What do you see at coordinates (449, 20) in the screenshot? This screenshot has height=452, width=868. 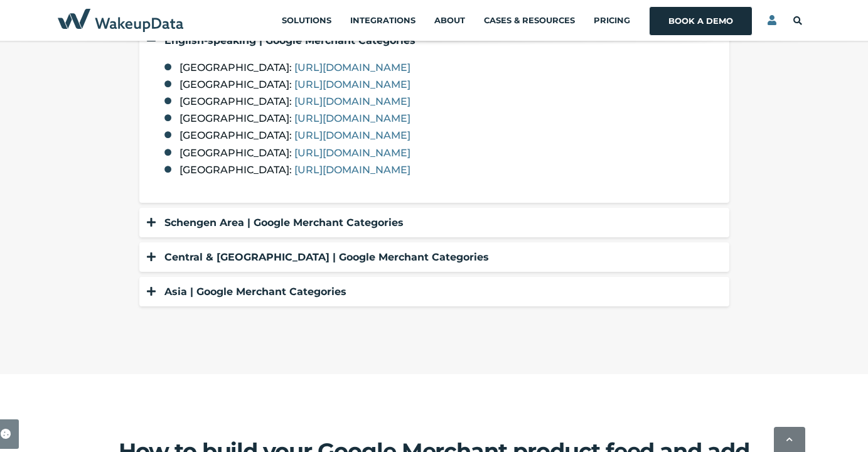 I see `a: About` at bounding box center [449, 20].